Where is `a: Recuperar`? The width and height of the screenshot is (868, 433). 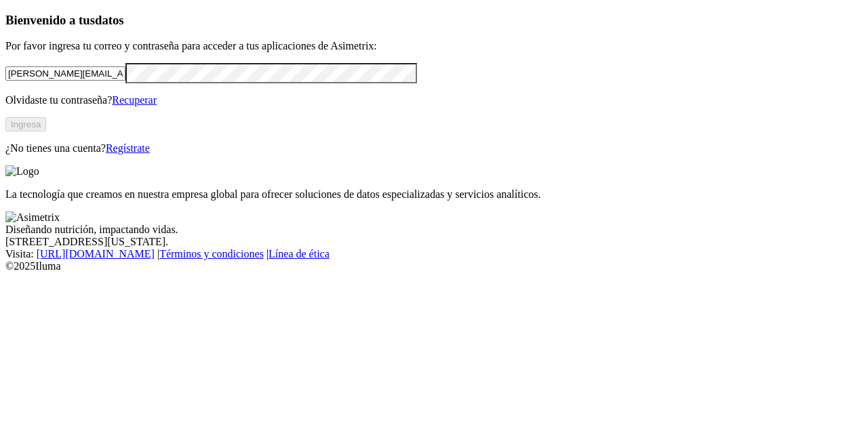
a: Recuperar is located at coordinates (135, 100).